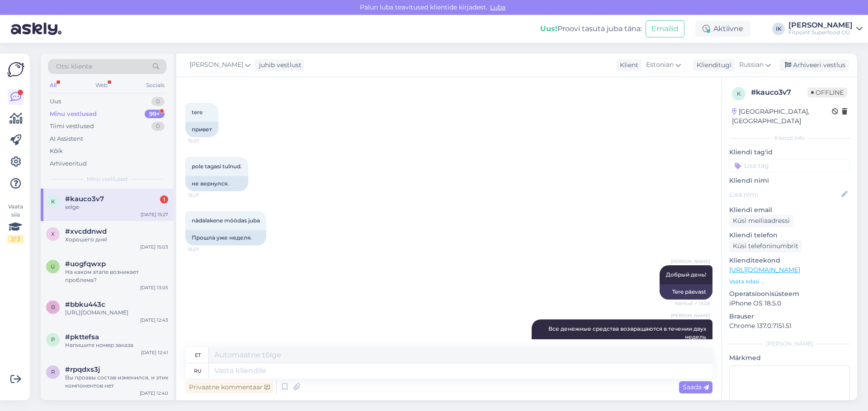  Describe the element at coordinates (628, 332) in the screenshot. I see `span: Все денежные средства возвращаются в течении двух недель` at that location.